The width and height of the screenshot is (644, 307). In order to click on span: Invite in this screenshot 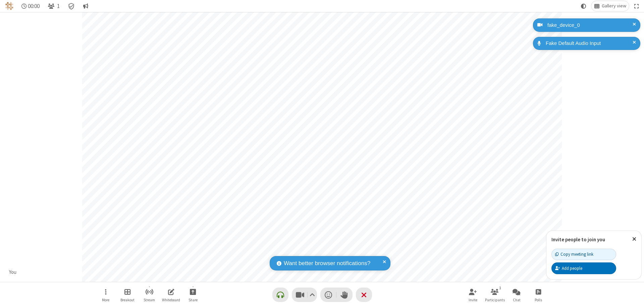, I will do `click(473, 300)`.